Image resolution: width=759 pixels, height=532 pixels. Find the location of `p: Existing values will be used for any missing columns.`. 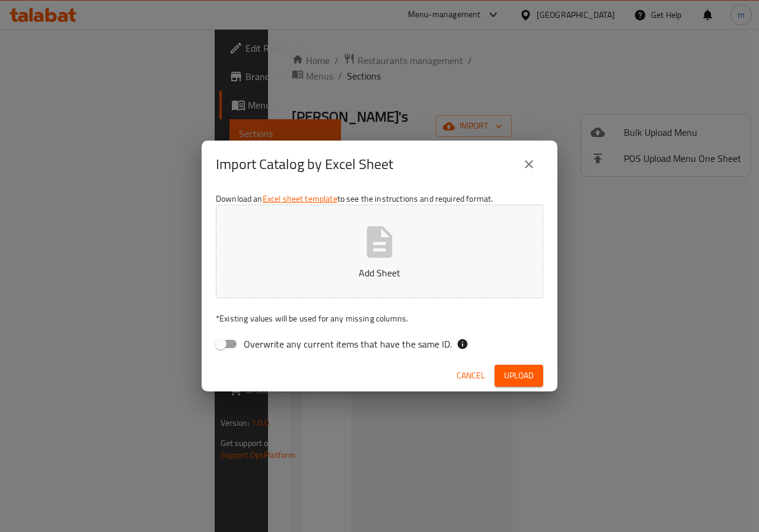

p: Existing values will be used for any missing columns. is located at coordinates (379, 318).